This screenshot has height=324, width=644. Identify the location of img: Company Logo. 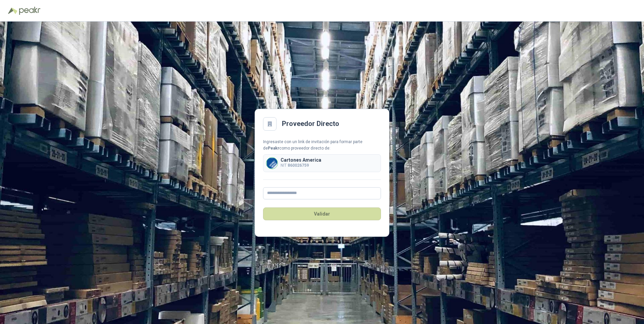
(272, 163).